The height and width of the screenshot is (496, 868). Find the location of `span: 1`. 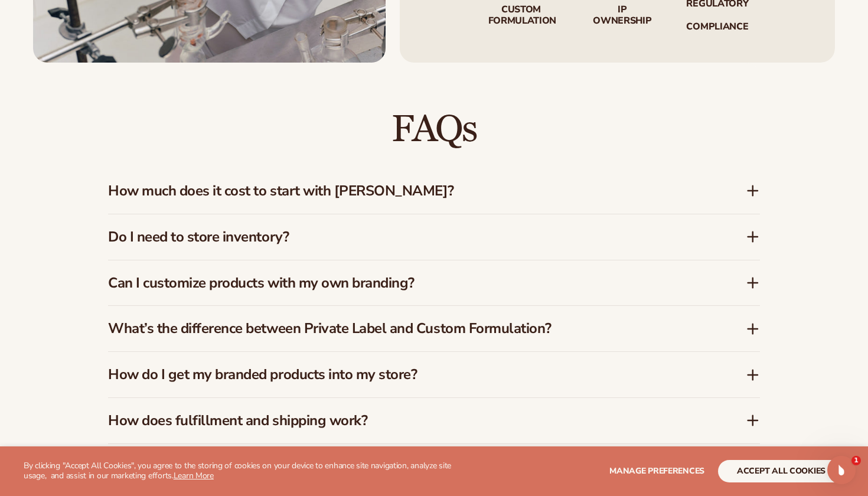

span: 1 is located at coordinates (856, 461).